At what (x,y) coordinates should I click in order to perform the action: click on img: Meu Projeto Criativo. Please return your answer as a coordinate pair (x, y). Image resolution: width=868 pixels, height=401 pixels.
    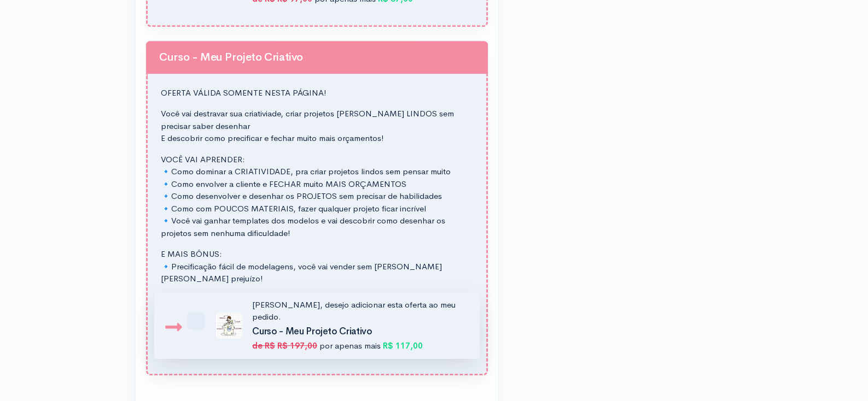
    Looking at the image, I should click on (229, 325).